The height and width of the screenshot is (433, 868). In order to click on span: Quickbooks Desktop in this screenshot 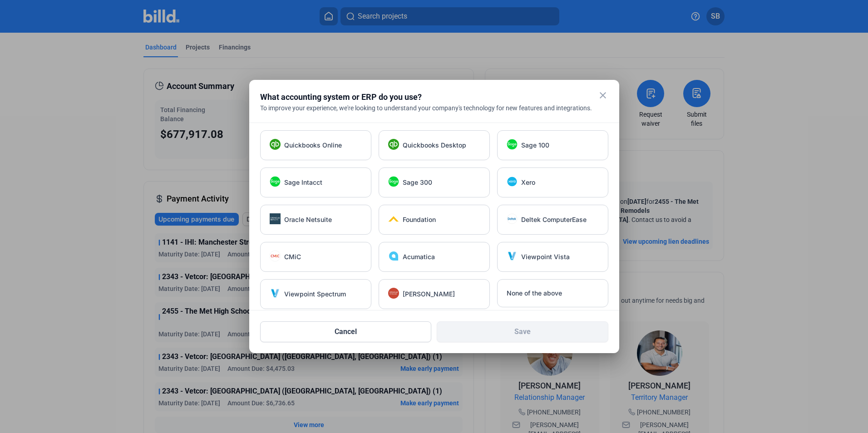, I will do `click(435, 145)`.